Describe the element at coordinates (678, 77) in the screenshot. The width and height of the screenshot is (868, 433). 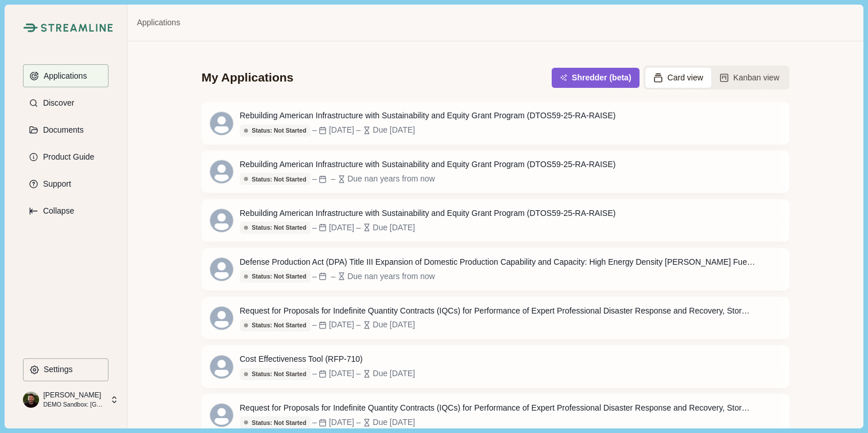
I see `button: Card view` at that location.